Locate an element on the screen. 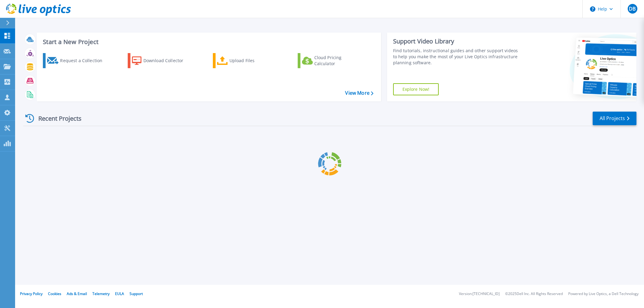 This screenshot has width=644, height=308. span: DB is located at coordinates (632, 8).